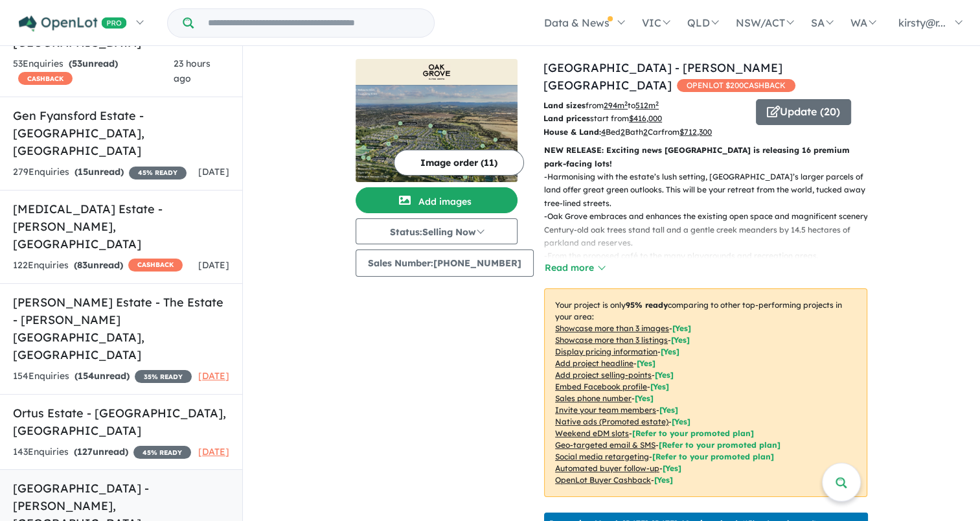  Describe the element at coordinates (436, 134) in the screenshot. I see `img: Oak Grove Estate - Clyde North` at that location.